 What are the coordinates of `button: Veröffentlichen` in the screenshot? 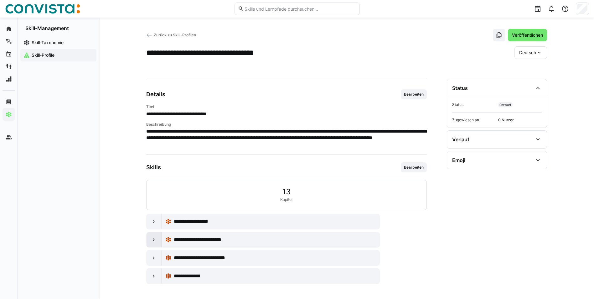 It's located at (527, 35).